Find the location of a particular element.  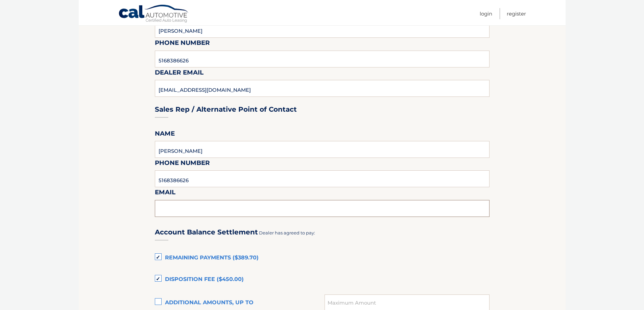

label: Email is located at coordinates (165, 193).